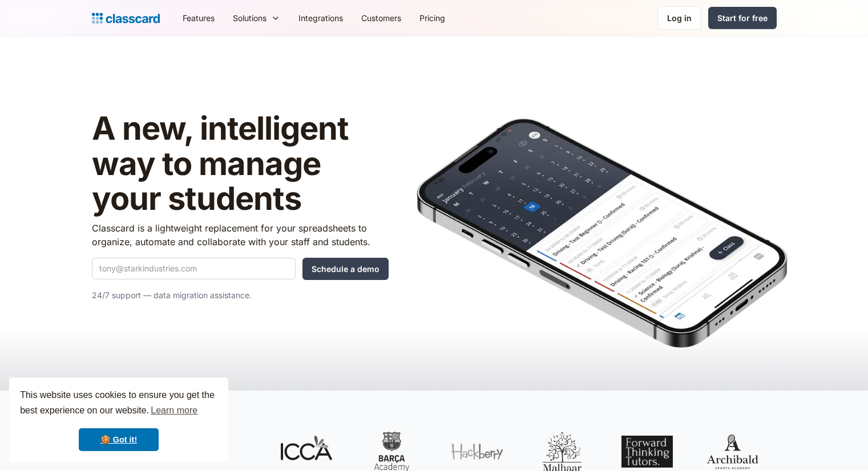 The height and width of the screenshot is (471, 868). I want to click on a: Log in, so click(679, 18).